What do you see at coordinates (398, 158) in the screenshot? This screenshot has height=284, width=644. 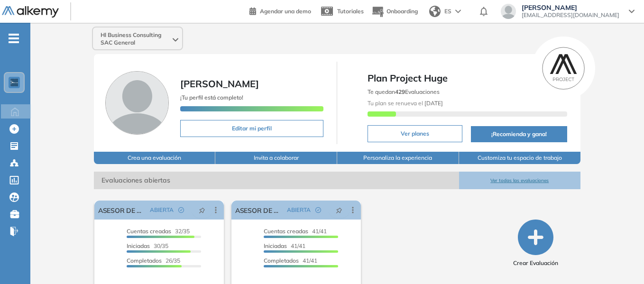 I see `button: Personaliza la experiencia` at bounding box center [398, 158].